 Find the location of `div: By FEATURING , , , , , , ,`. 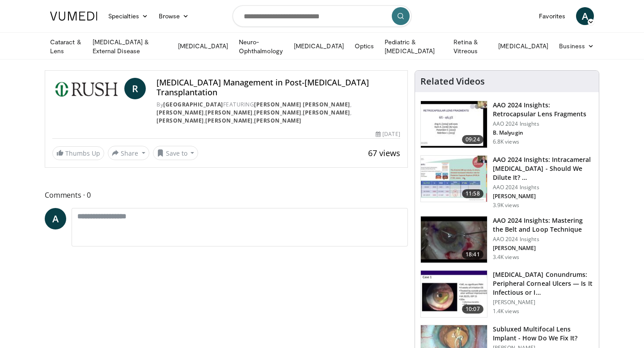

div: By FEATURING , , , , , , , is located at coordinates (278, 113).